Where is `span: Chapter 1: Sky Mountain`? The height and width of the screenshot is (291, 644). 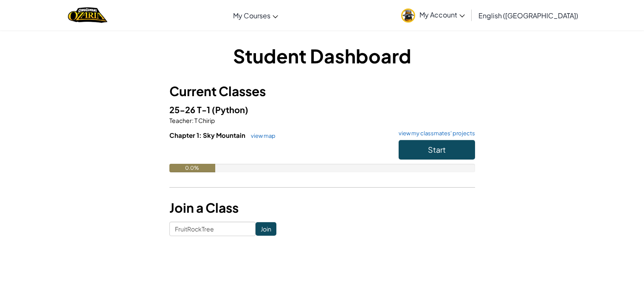
span: Chapter 1: Sky Mountain is located at coordinates (208, 135).